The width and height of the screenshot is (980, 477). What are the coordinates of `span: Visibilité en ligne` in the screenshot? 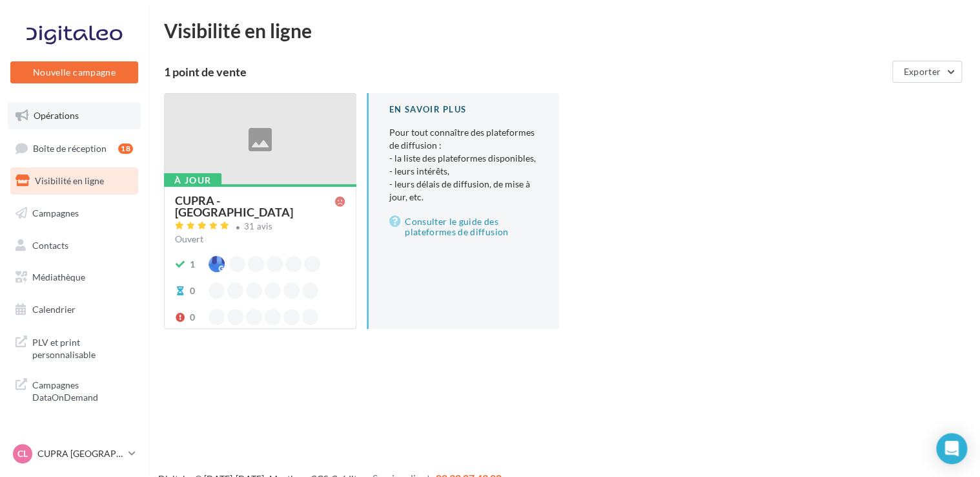 It's located at (69, 181).